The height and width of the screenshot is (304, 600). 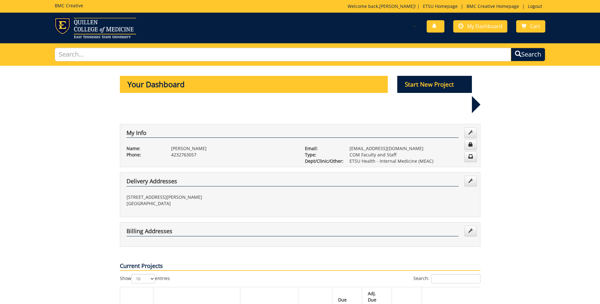 I want to click on h4: Delivery Addresses, so click(x=293, y=183).